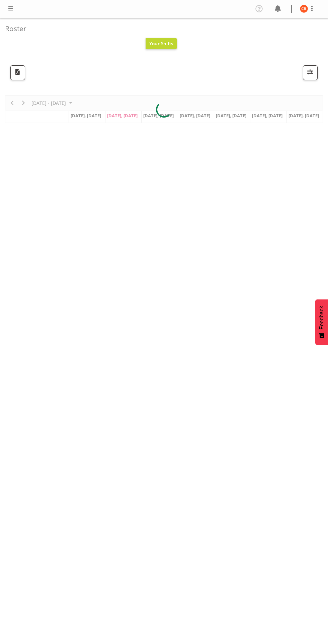  What do you see at coordinates (310, 73) in the screenshot?
I see `button: Filter Shifts` at bounding box center [310, 73].